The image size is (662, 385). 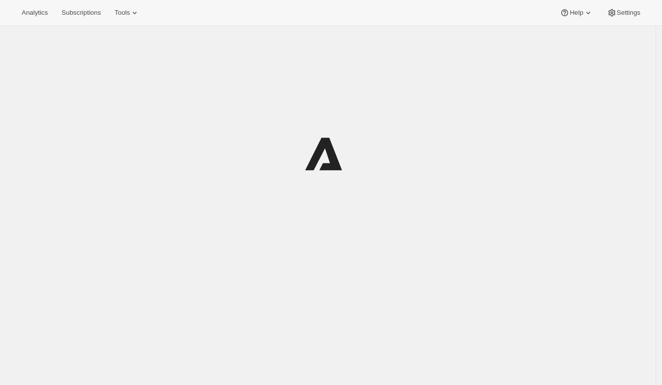 I want to click on button: Tools, so click(x=127, y=13).